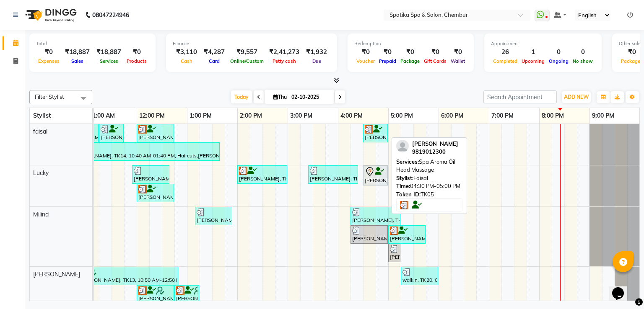  I want to click on div: Total, so click(92, 43).